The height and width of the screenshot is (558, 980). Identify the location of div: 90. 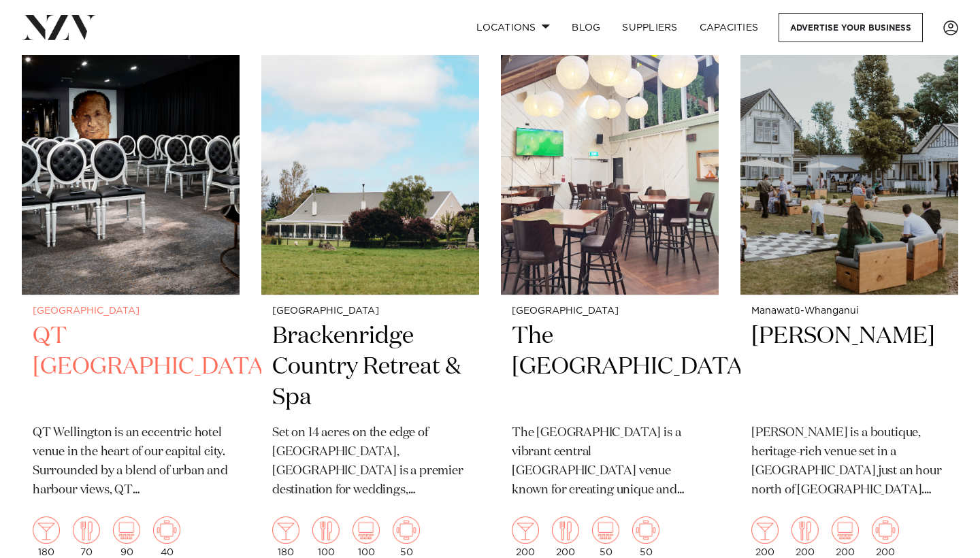
(127, 537).